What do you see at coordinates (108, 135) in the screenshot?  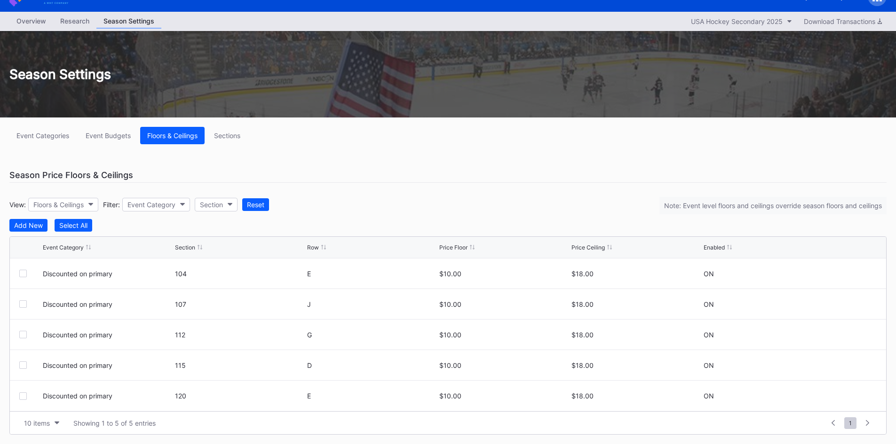 I see `button: Event Budgets` at bounding box center [108, 135].